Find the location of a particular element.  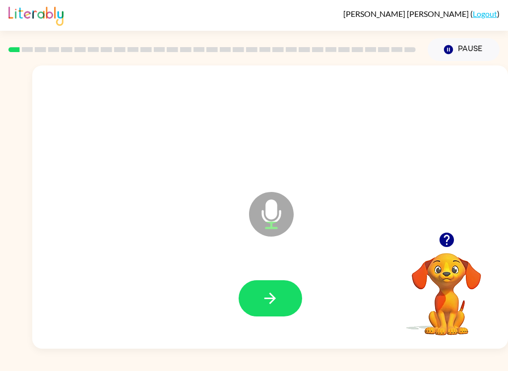

button: Pause is located at coordinates (463, 50).